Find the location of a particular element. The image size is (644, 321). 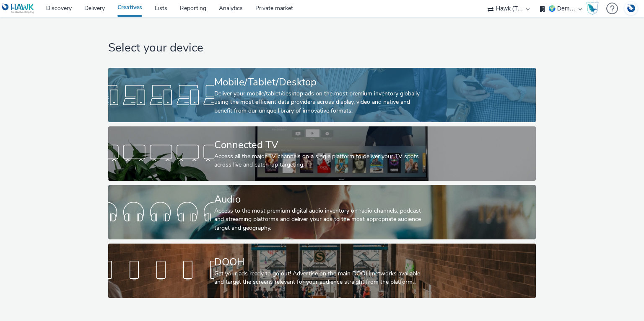

div: Audio is located at coordinates (320, 200).